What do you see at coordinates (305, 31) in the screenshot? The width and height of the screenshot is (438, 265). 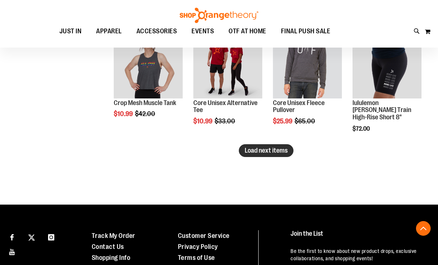 I see `span: FINAL PUSH SALE` at bounding box center [305, 31].